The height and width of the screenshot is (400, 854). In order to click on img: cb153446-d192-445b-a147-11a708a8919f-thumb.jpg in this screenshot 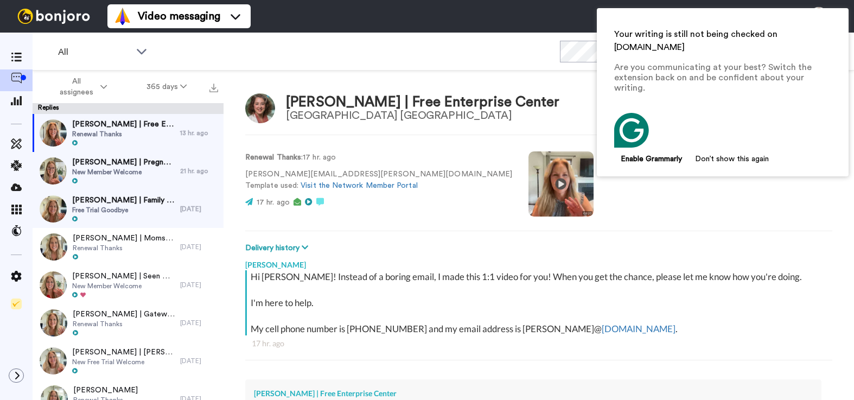, I will do `click(53, 361)`.